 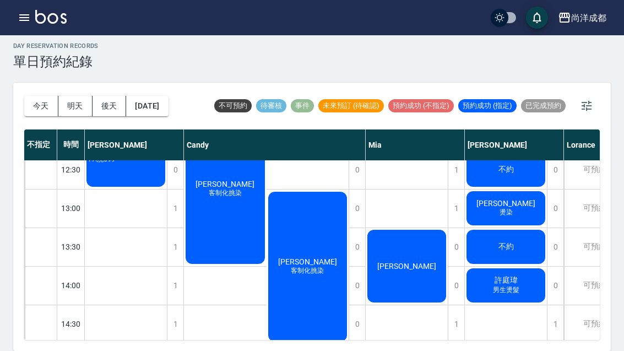 What do you see at coordinates (415, 145) in the screenshot?
I see `div: Mia` at bounding box center [415, 145].